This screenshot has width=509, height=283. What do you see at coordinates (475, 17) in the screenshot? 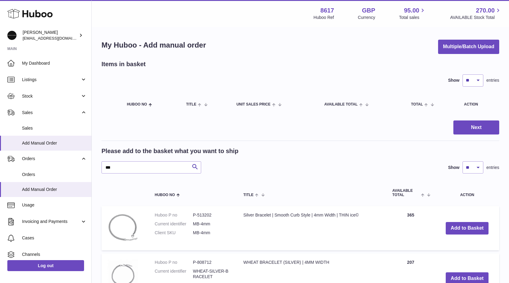
I see `span: AVAILABLE Stock Total` at bounding box center [475, 17].